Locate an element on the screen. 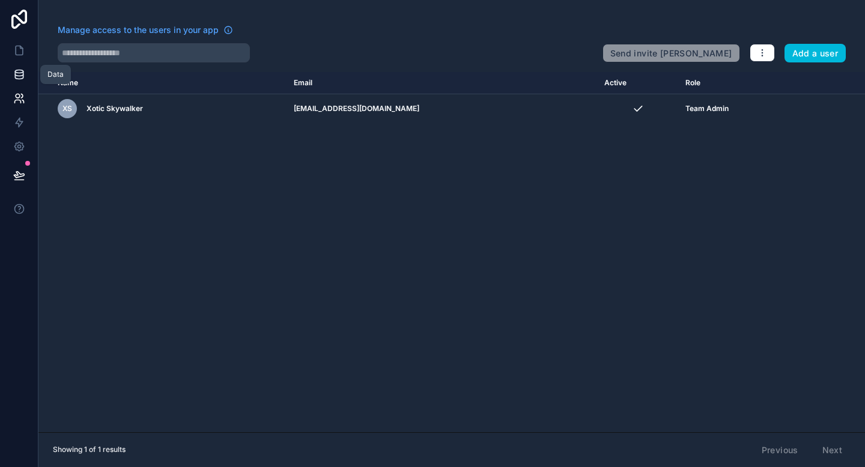  th: Role is located at coordinates (741, 83).